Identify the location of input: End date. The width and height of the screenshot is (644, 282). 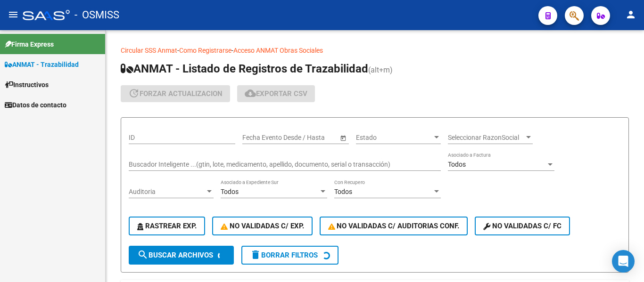
(303, 137).